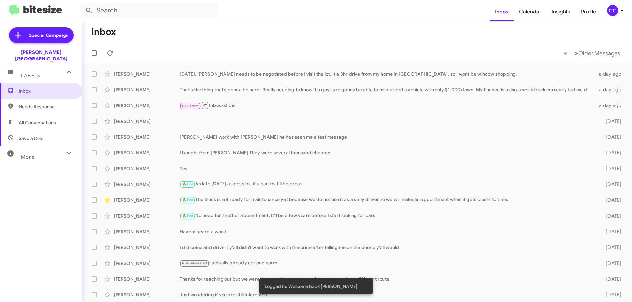 The width and height of the screenshot is (632, 302). What do you see at coordinates (387, 279) in the screenshot?
I see `div: Thanks for reaching out but we weren't even close on our numbers so I'm going a different route.` at bounding box center [387, 279].